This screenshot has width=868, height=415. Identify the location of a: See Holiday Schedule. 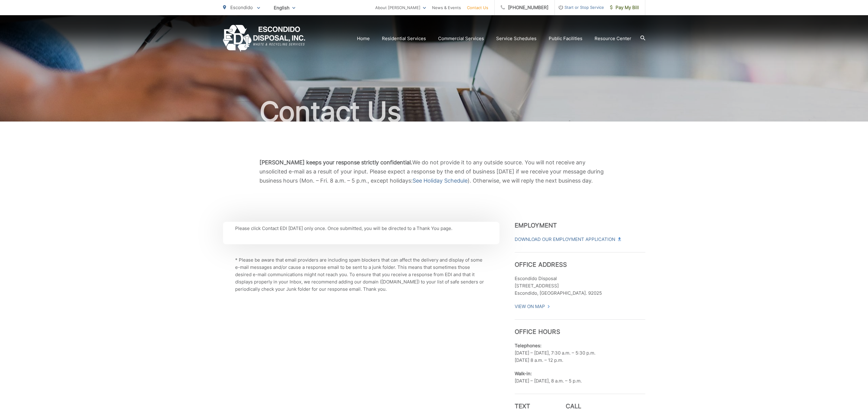
(440, 181).